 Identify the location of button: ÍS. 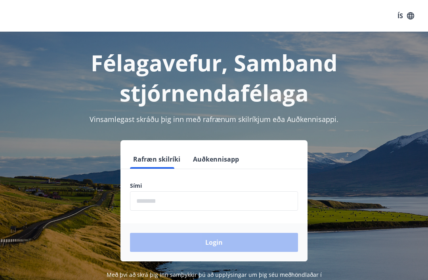
(406, 16).